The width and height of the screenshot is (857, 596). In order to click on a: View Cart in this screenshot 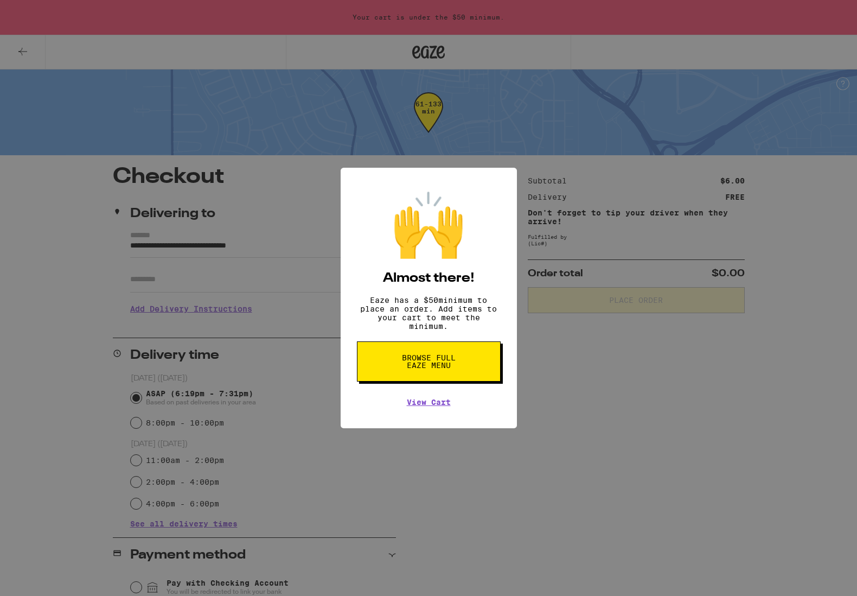, I will do `click(428, 402)`.